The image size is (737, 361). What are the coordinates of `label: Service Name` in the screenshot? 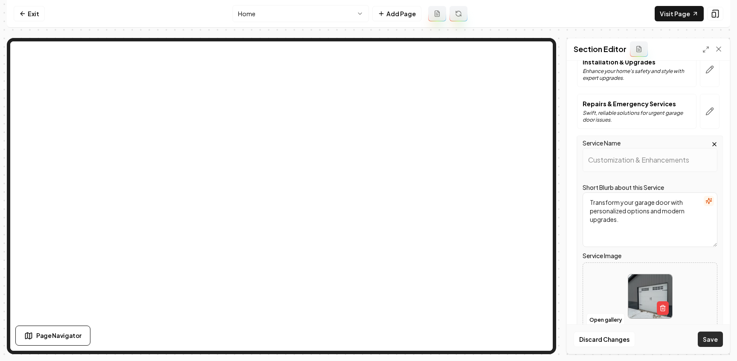 It's located at (602, 143).